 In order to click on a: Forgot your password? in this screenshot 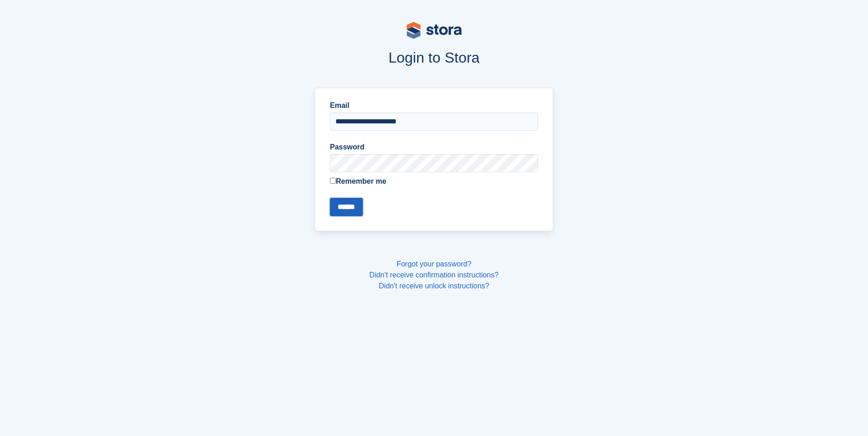, I will do `click(434, 264)`.